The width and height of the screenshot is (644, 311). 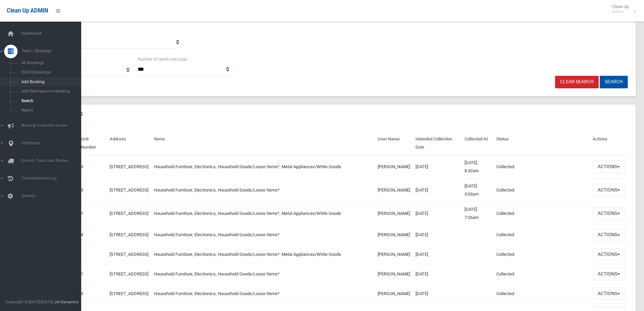 I want to click on strong: Jet Dynamics, so click(x=66, y=302).